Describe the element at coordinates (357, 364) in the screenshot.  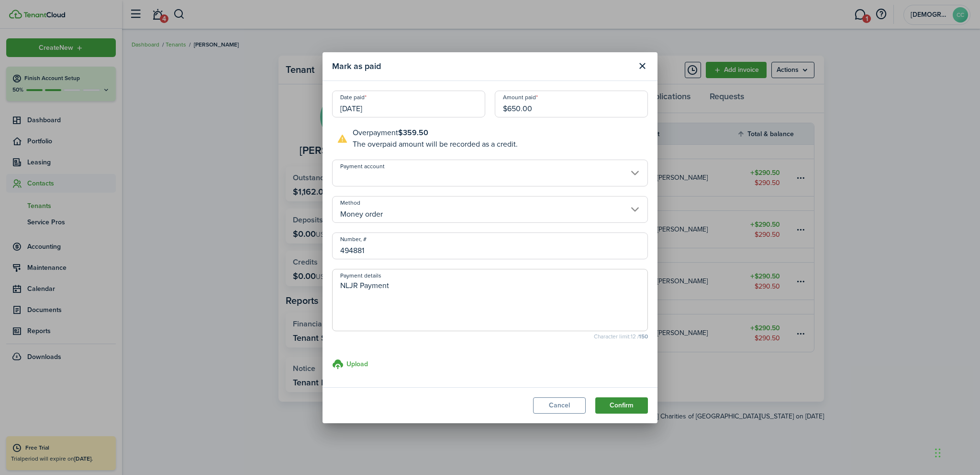
I see `h3: Upload` at that location.